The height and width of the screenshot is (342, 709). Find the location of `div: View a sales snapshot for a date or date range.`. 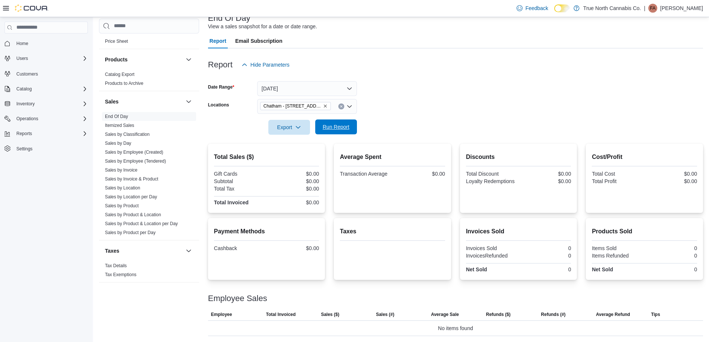

div: View a sales snapshot for a date or date range. is located at coordinates (262, 26).